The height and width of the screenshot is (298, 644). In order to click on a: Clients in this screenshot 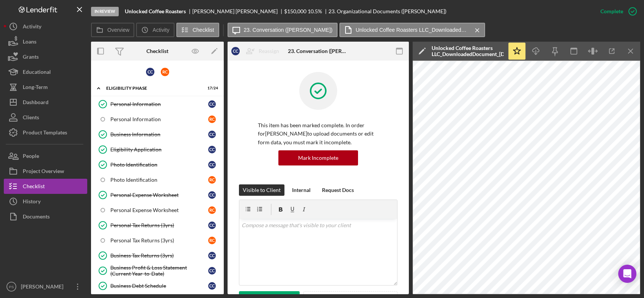, I will do `click(46, 118)`.